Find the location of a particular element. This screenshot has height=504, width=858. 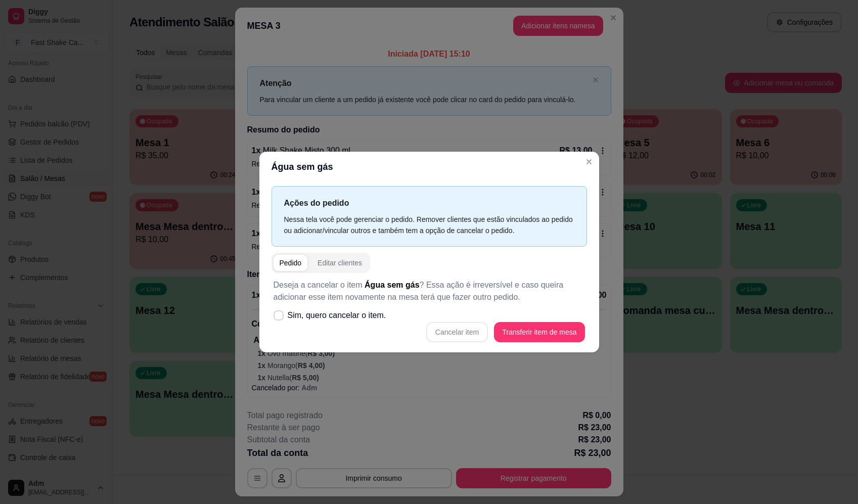

div: Editar clientes is located at coordinates (340, 263).